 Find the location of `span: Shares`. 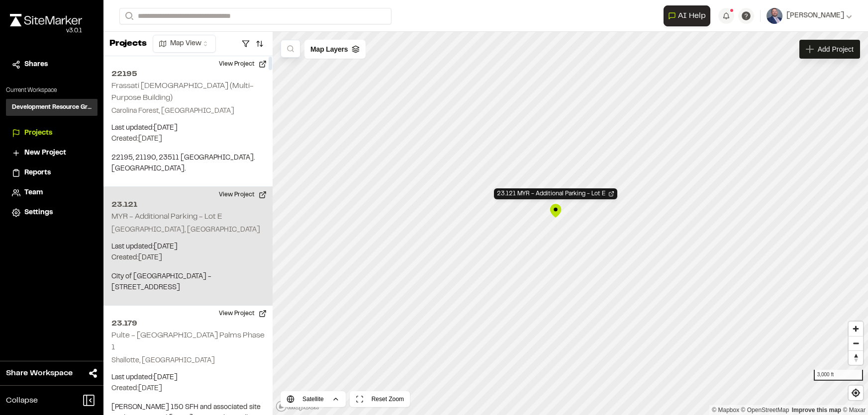

span: Shares is located at coordinates (36, 65).